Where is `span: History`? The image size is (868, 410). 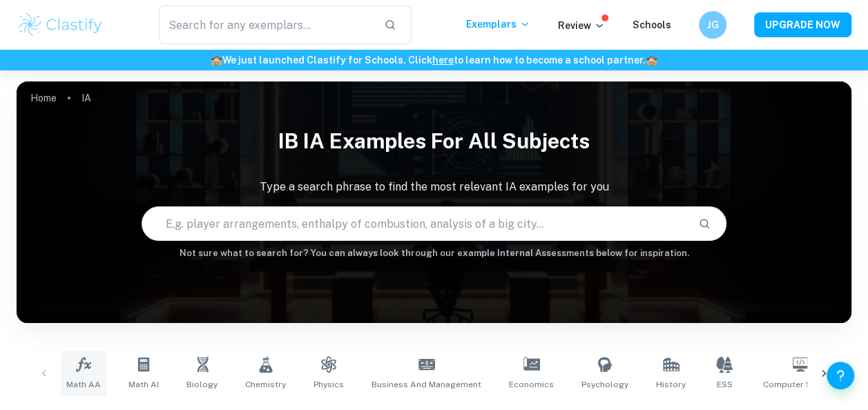
span: History is located at coordinates (670, 384).